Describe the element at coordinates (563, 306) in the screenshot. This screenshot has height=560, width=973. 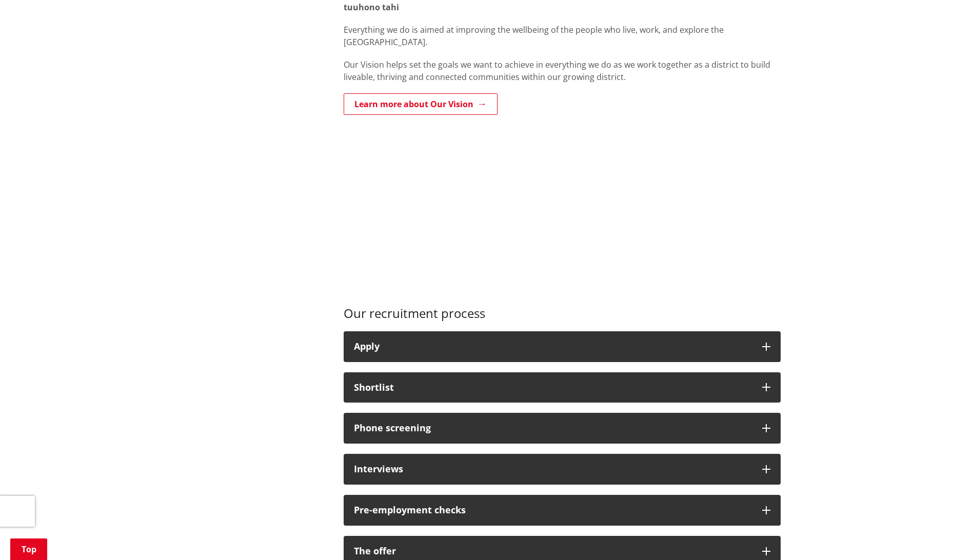
I see `h3: Our recruitment process` at that location.